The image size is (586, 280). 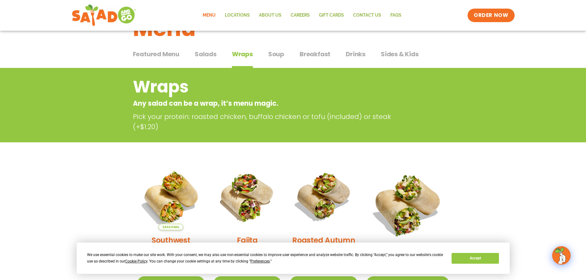 I want to click on a: Careers, so click(x=300, y=15).